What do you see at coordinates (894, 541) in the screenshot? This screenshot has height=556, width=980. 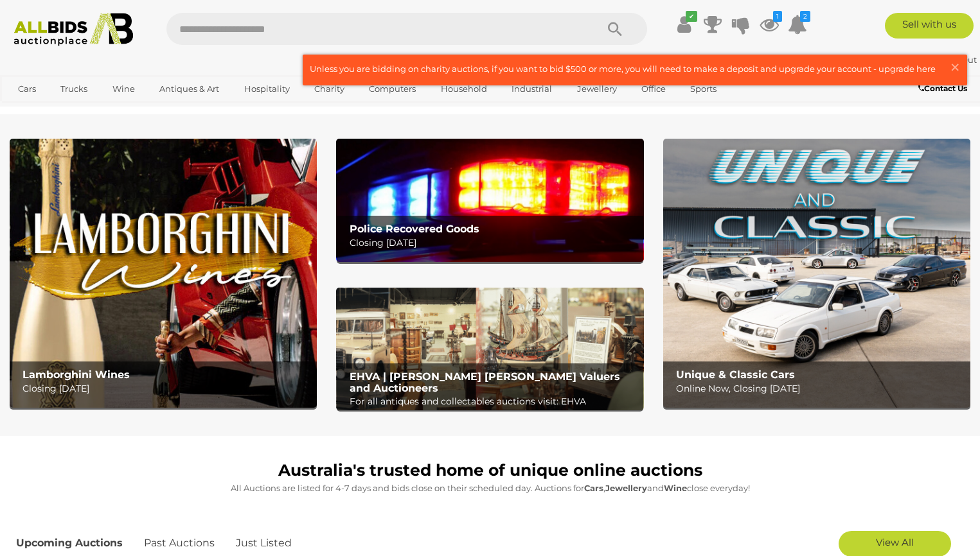 I see `span: View All` at bounding box center [894, 541].